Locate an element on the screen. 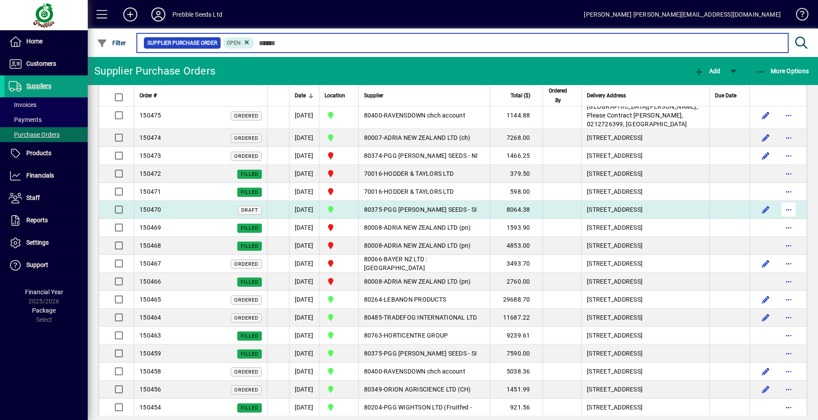  div: Location is located at coordinates (339, 96).